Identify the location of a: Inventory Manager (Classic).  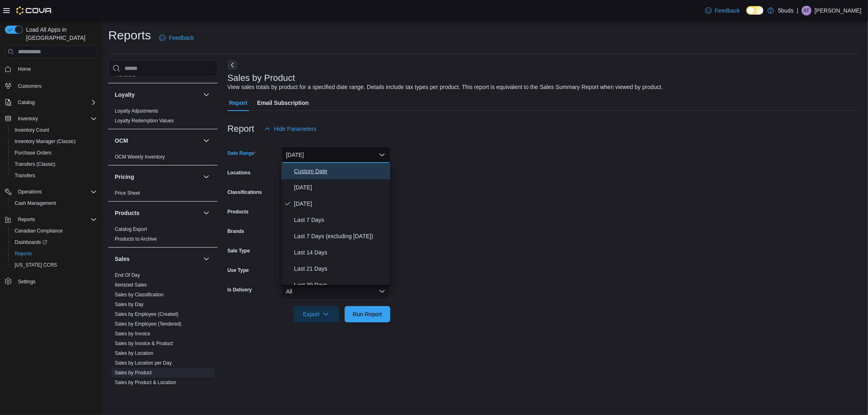
(45, 141).